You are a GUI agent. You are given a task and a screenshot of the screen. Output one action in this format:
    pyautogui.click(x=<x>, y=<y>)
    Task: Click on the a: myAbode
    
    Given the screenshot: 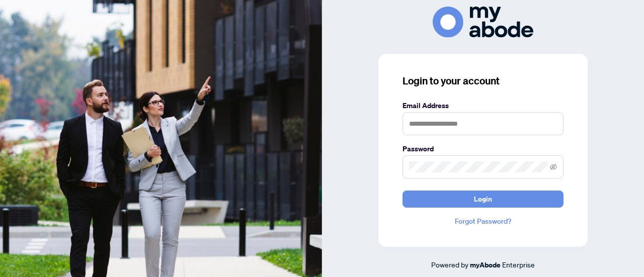 What is the action you would take?
    pyautogui.click(x=485, y=265)
    